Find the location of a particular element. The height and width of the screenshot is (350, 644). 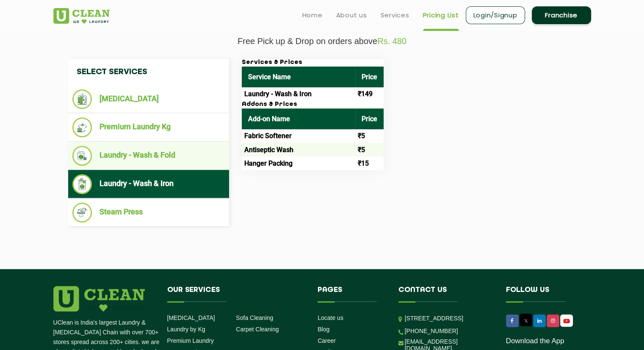

a: Download the App is located at coordinates (535, 342).